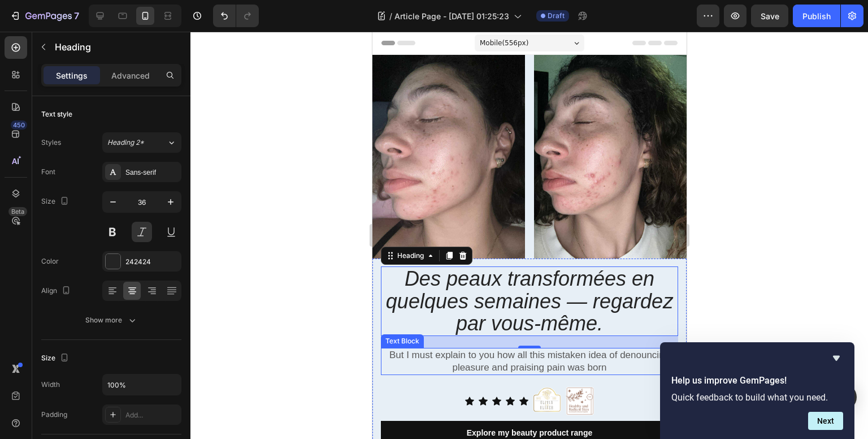 The height and width of the screenshot is (439, 868). I want to click on div: Heading, so click(38, 224).